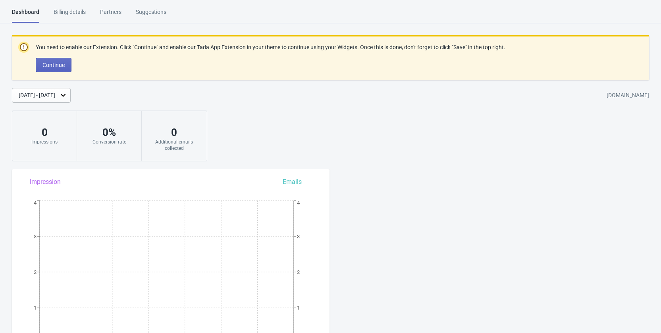 The height and width of the screenshot is (333, 661). Describe the element at coordinates (270, 47) in the screenshot. I see `p: You need to enable our Extension. Click "Continue" and enable our Tada App Extension in your them...` at that location.